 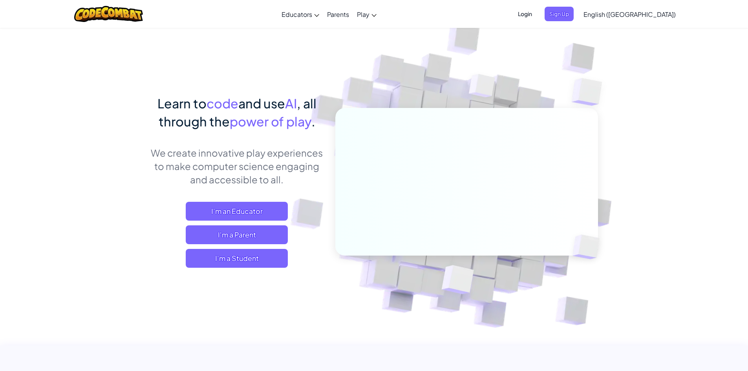 What do you see at coordinates (525, 14) in the screenshot?
I see `button: Login` at bounding box center [525, 14].